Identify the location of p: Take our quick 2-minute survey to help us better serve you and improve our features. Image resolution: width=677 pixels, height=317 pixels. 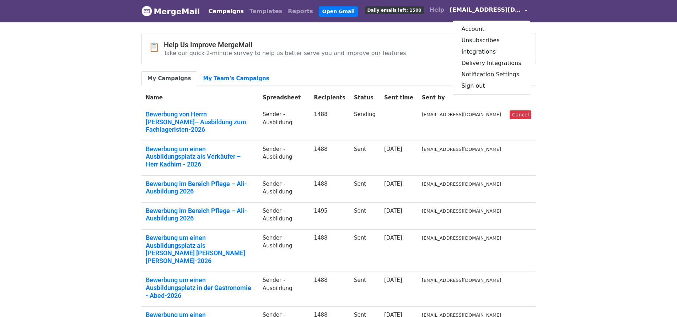
(285, 53).